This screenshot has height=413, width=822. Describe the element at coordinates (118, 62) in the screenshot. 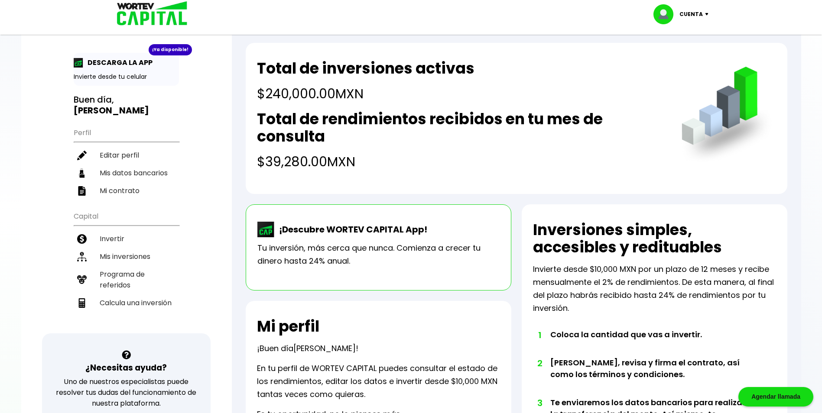

I see `p: DESCARGA LA APP` at that location.